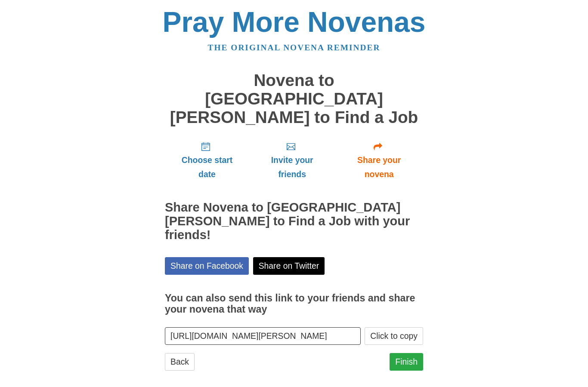  I want to click on a: Share on Facebook, so click(207, 266).